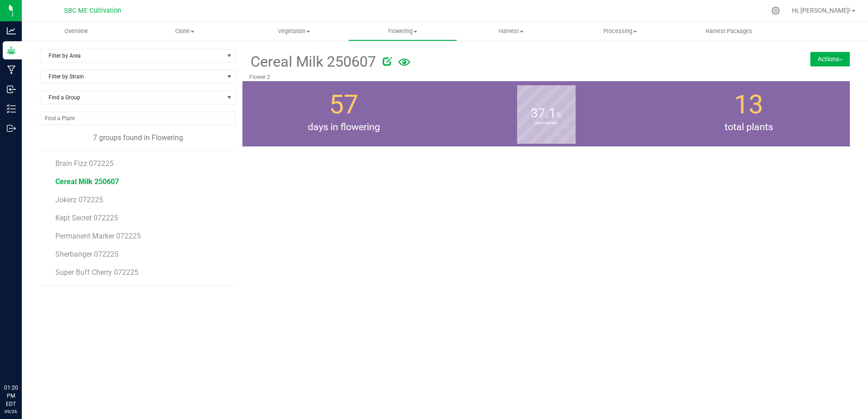 This screenshot has height=419, width=868. What do you see at coordinates (97, 272) in the screenshot?
I see `span: Super Buff Cherry 072225` at bounding box center [97, 272].